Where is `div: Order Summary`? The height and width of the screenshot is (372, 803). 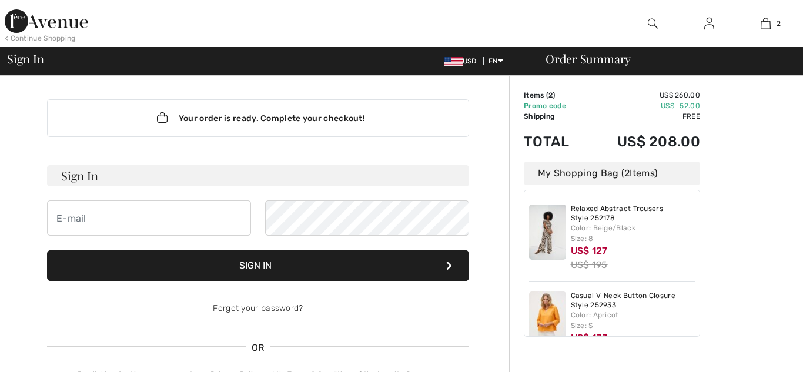
div: Order Summary is located at coordinates (663, 59).